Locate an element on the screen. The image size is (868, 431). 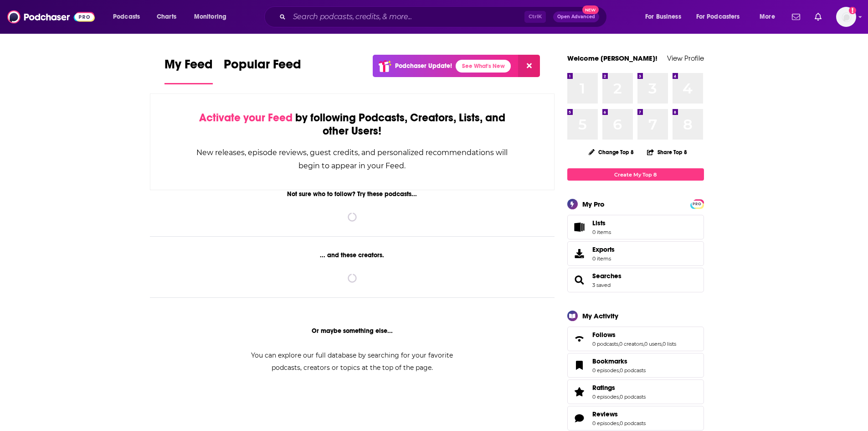
svg: Add a profile image is located at coordinates (853, 10).